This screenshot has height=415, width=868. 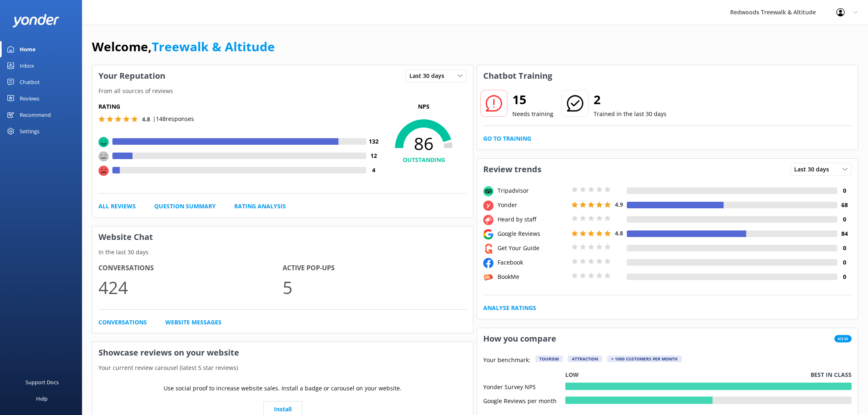 I want to click on h5: Rating, so click(x=239, y=107).